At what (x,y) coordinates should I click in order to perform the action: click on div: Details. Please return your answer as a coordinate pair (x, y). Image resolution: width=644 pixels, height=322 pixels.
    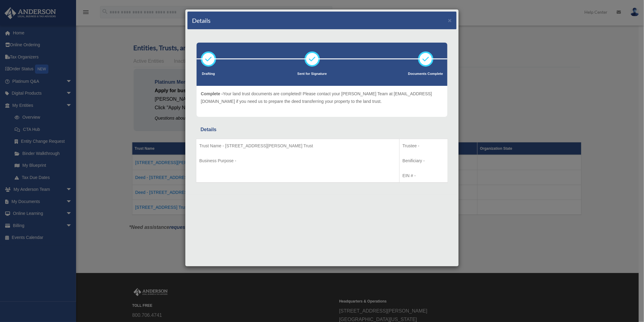
    Looking at the image, I should click on (322, 129).